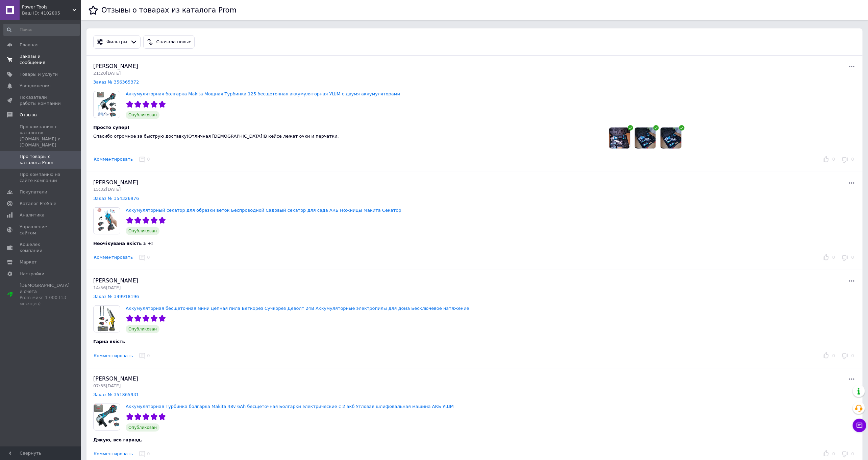 The width and height of the screenshot is (868, 460). I want to click on span: Показатели работы компании, so click(41, 100).